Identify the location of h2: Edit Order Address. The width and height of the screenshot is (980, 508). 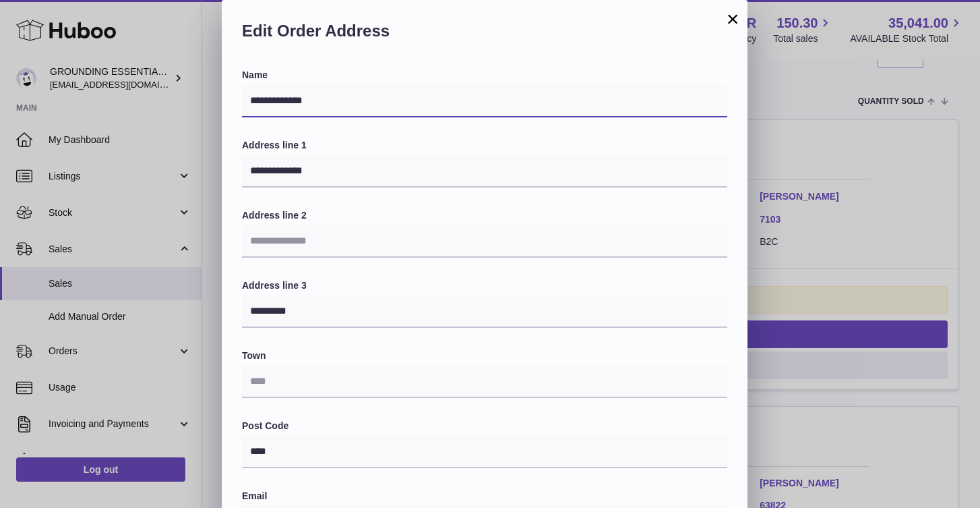
(485, 34).